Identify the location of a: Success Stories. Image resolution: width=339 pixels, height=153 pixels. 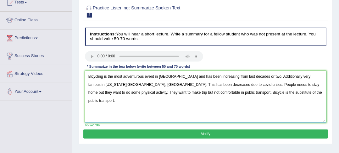
(36, 55).